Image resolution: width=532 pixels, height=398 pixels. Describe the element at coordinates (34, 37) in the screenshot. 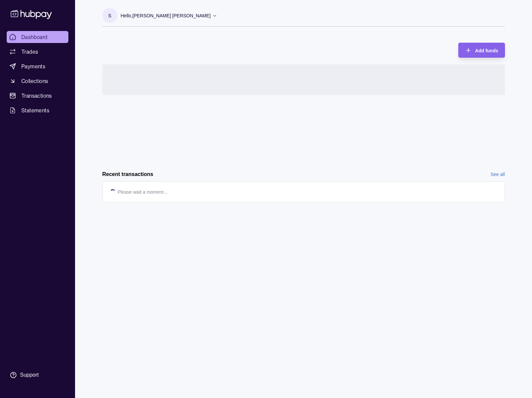

I see `span: Dashboard` at that location.